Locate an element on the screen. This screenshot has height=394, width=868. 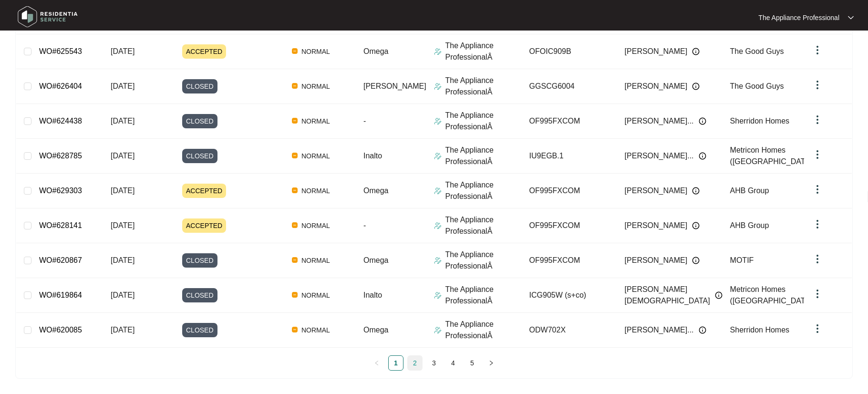
li: 4 is located at coordinates (453, 363).